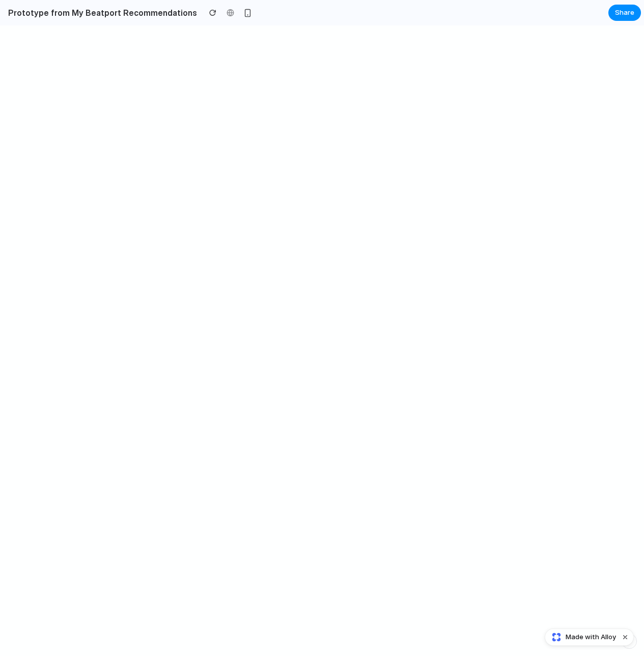  What do you see at coordinates (625, 13) in the screenshot?
I see `button: Share` at bounding box center [625, 13].